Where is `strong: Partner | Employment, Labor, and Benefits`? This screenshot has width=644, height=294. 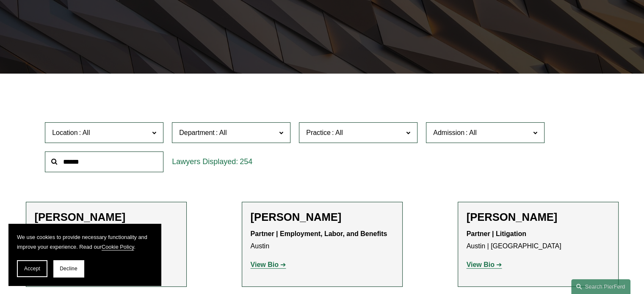 strong: Partner | Employment, Labor, and Benefits is located at coordinates (319, 234).